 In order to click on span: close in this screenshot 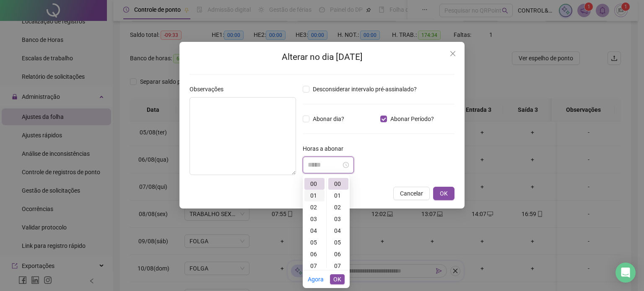, I will do `click(453, 54)`.